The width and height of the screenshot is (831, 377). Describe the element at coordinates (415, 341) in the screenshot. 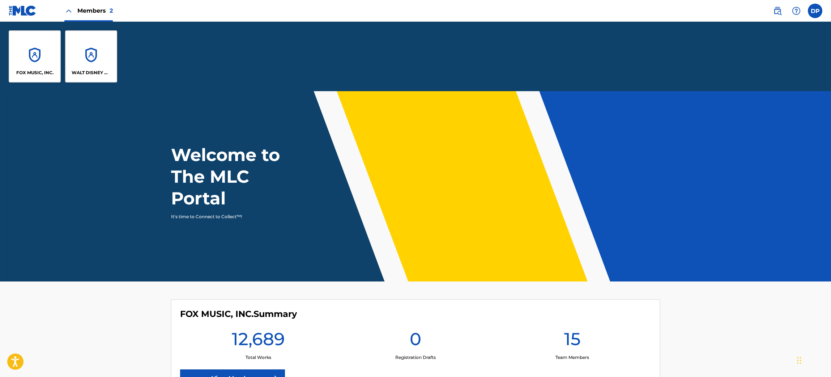

I see `h1: 0` at that location.